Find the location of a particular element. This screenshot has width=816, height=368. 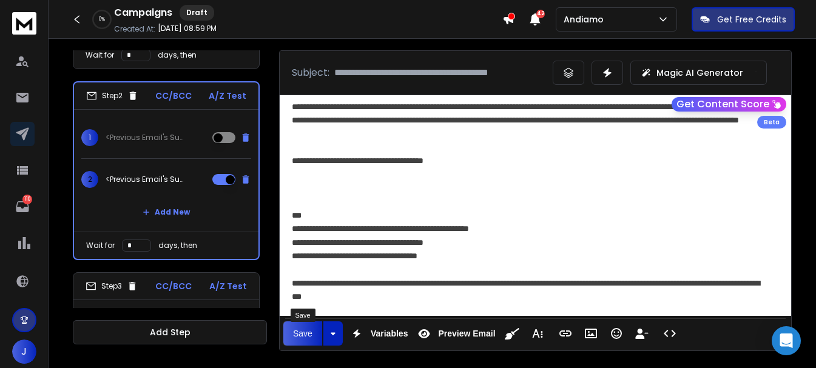

p: 110 is located at coordinates (27, 200).